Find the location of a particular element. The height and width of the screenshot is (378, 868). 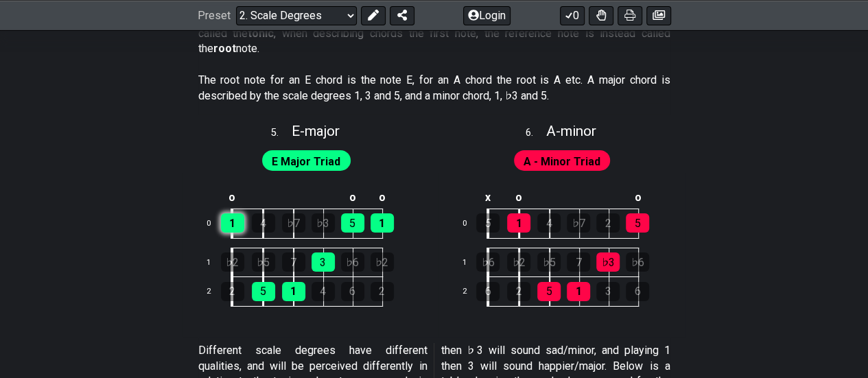

span: E - major is located at coordinates (316, 131).